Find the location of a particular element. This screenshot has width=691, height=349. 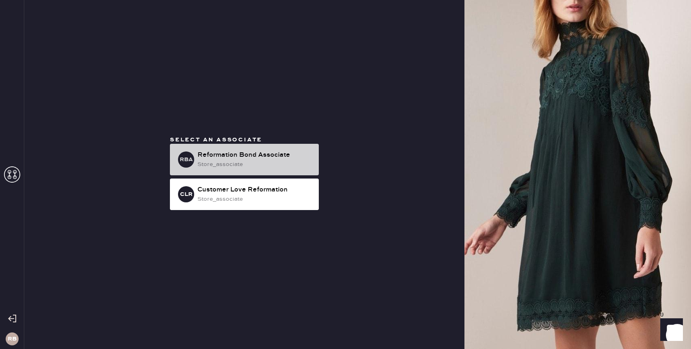

div: Customer Love Reformation is located at coordinates (255, 190).